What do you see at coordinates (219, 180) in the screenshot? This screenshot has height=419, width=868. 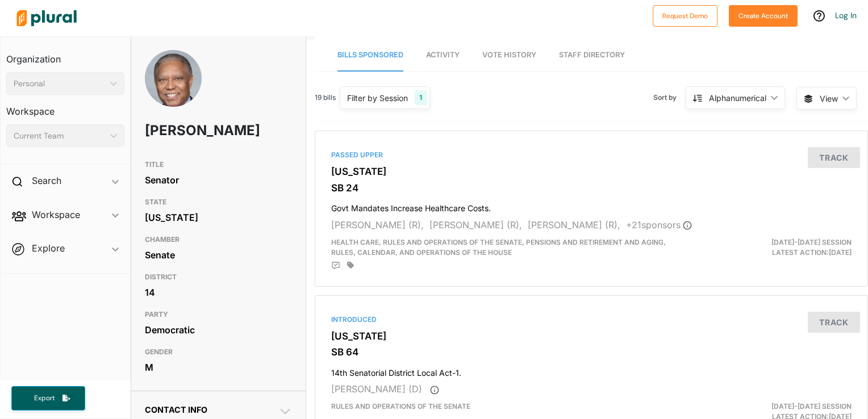 I see `div: Senator` at bounding box center [219, 180].